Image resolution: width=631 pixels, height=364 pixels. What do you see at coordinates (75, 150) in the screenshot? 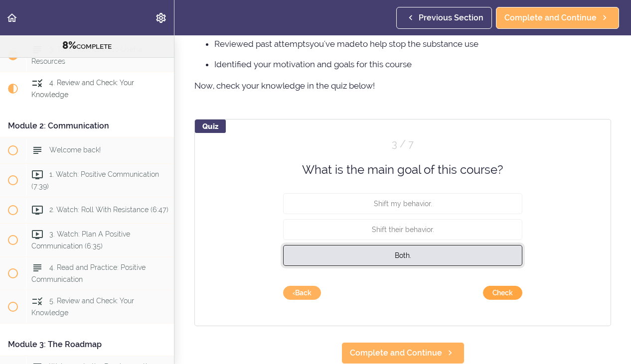
I see `span: Welcome back!` at bounding box center [75, 150].